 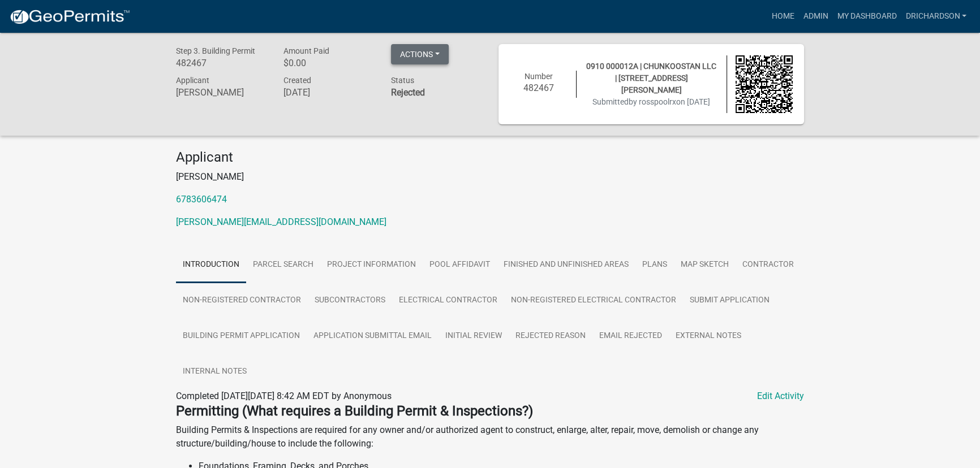 I want to click on strong: Rejected, so click(x=408, y=92).